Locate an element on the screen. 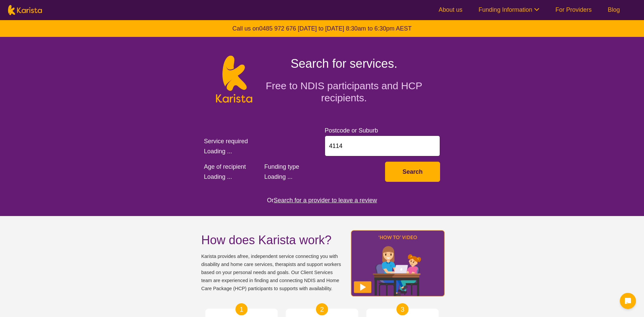 Image resolution: width=644 pixels, height=317 pixels. button: Search for a provider to leave a review is located at coordinates (325, 200).